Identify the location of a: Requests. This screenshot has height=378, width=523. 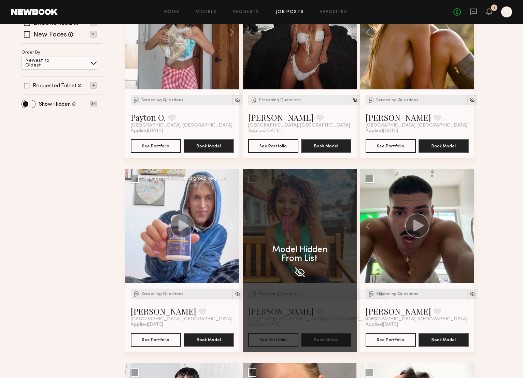
(246, 12).